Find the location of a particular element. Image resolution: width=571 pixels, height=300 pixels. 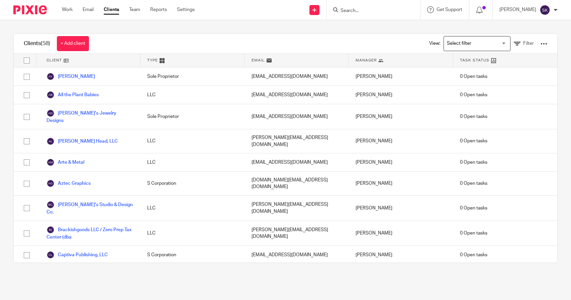

a: Team is located at coordinates (134, 10).